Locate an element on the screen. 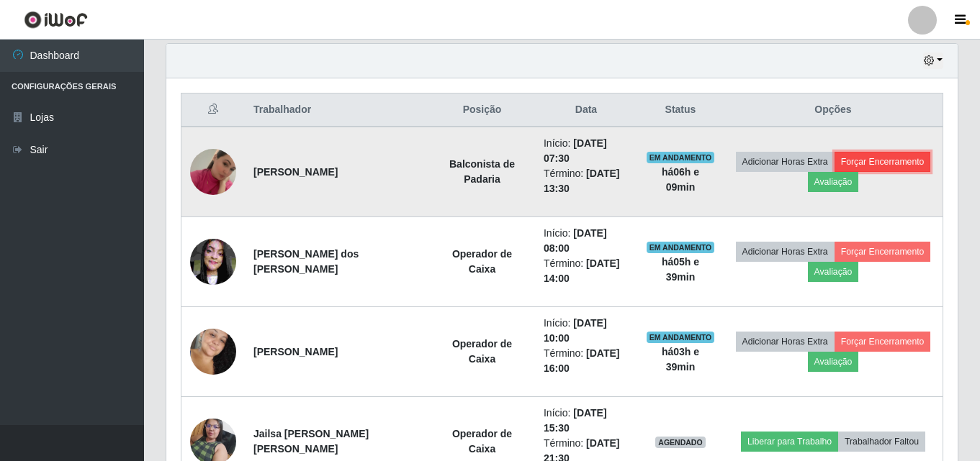  button: Trabalhador Faltou is located at coordinates (881, 442).